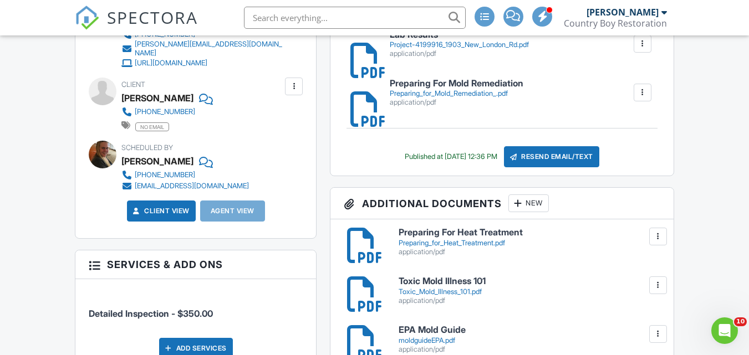 The image size is (749, 355). What do you see at coordinates (152, 17) in the screenshot?
I see `span: SPECTORA` at bounding box center [152, 17].